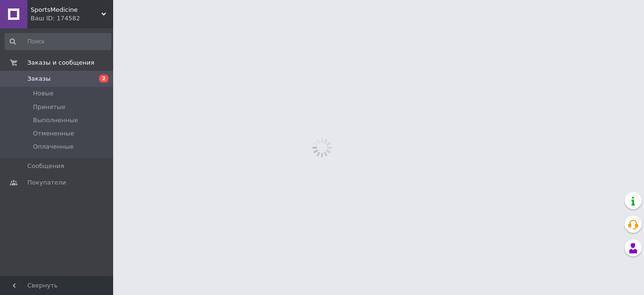  I want to click on span: Покупатели, so click(47, 183).